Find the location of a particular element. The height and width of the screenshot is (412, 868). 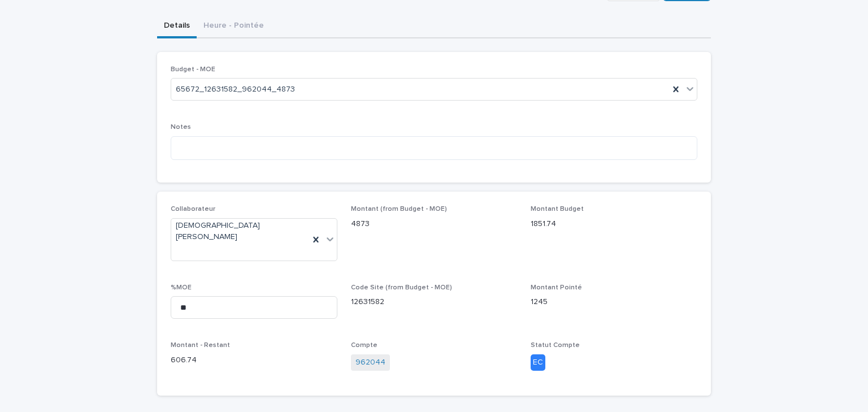

div: EC is located at coordinates (538, 363).